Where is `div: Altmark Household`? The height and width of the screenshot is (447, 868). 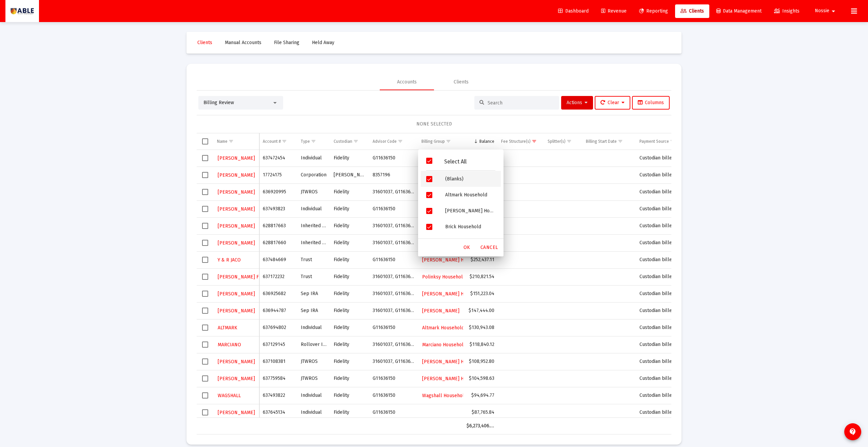 div: Altmark Household is located at coordinates (470, 195).